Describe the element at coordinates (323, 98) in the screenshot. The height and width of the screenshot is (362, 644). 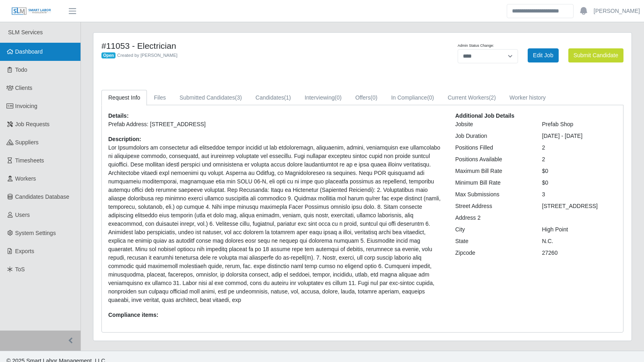
I see `a: Interviewing` at that location.